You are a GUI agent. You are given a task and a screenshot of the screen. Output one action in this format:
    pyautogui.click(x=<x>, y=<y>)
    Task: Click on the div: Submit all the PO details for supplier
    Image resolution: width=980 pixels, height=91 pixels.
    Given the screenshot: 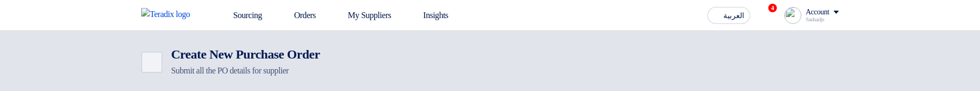 What is the action you would take?
    pyautogui.click(x=245, y=71)
    